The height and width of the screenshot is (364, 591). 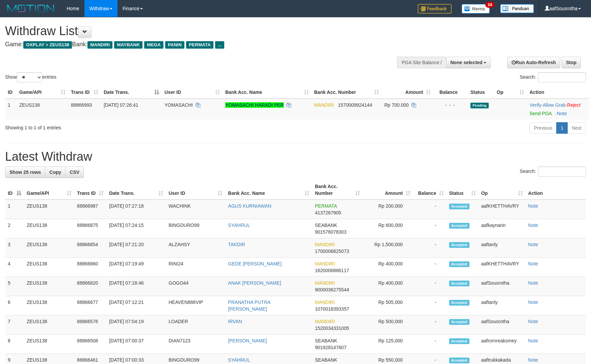 I want to click on span: Copy 901576078303 to clipboard, so click(x=330, y=232).